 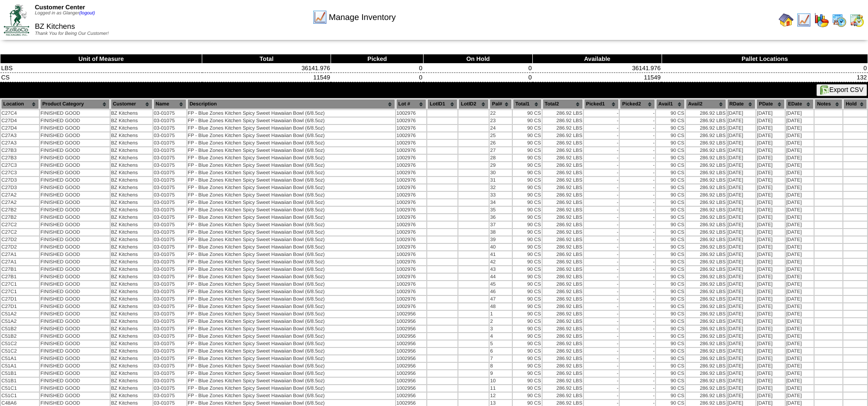 I want to click on span: Thank You for Being Our Customer!, so click(x=72, y=34).